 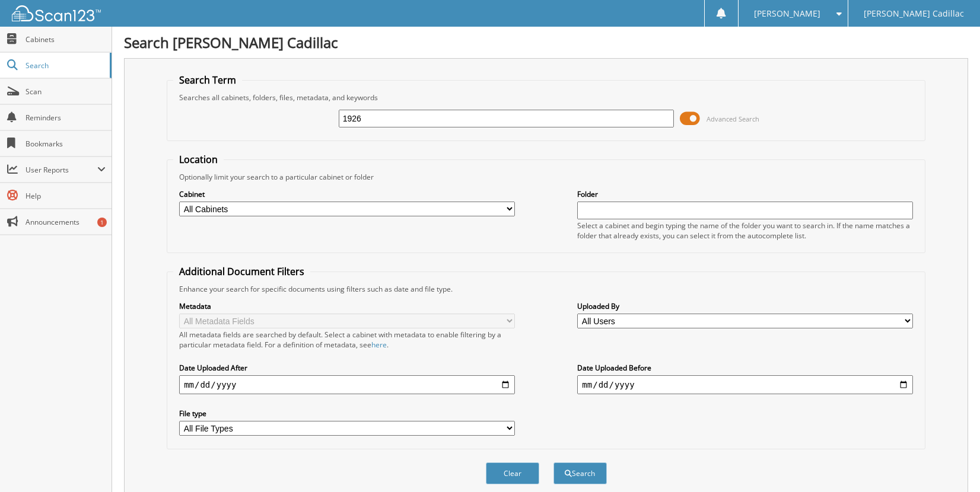 I want to click on span: Advanced Search, so click(x=733, y=118).